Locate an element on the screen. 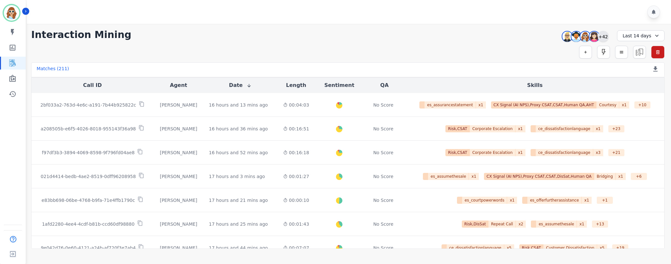  div: + 1 is located at coordinates (605, 200).